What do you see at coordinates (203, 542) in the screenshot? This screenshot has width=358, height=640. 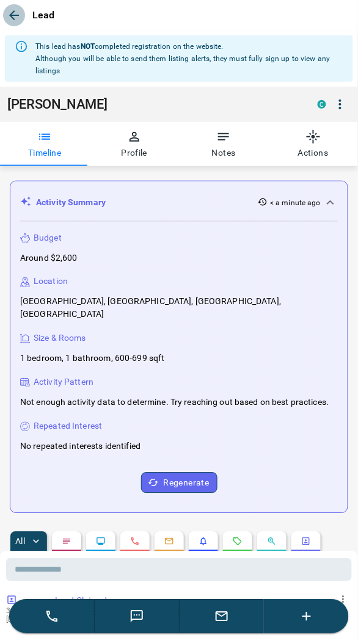 I see `svg: Listing Alerts` at bounding box center [203, 542].